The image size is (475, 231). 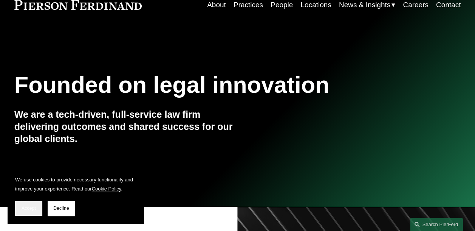 I want to click on h1: Founded on legal innovation, so click(x=200, y=85).